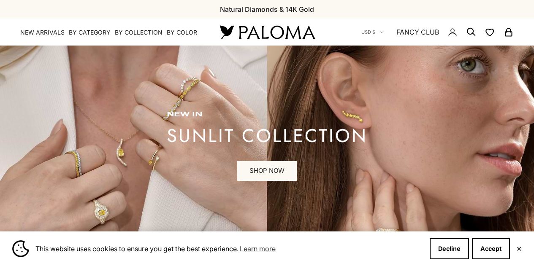 Image resolution: width=534 pixels, height=266 pixels. What do you see at coordinates (90, 33) in the screenshot?
I see `summary: By Category` at bounding box center [90, 33].